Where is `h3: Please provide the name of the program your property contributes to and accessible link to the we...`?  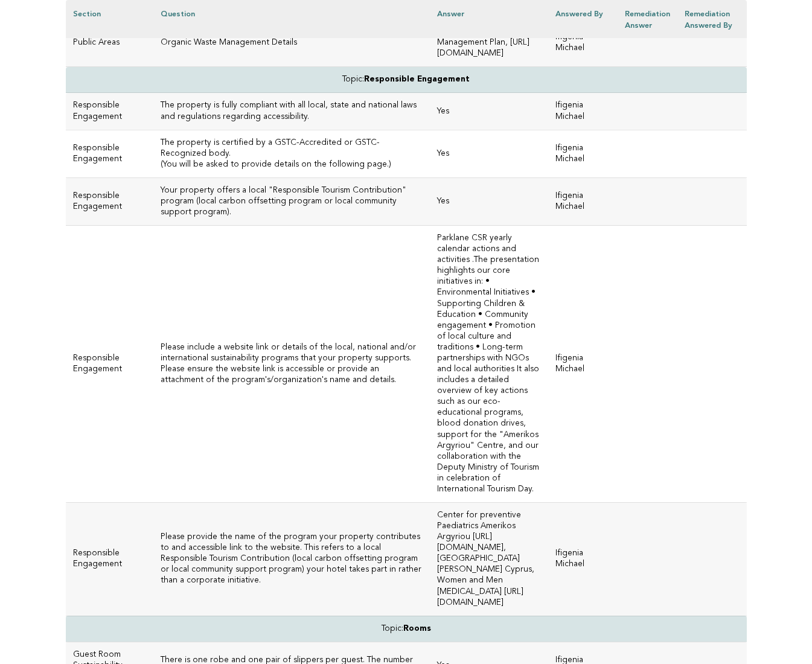
h3: Please provide the name of the program your property contributes to and accessible link to the we... is located at coordinates (292, 559).